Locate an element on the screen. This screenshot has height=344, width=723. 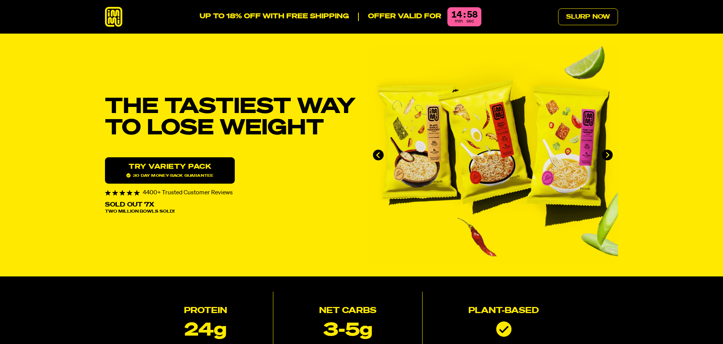
p: 3-5g is located at coordinates (348, 331).